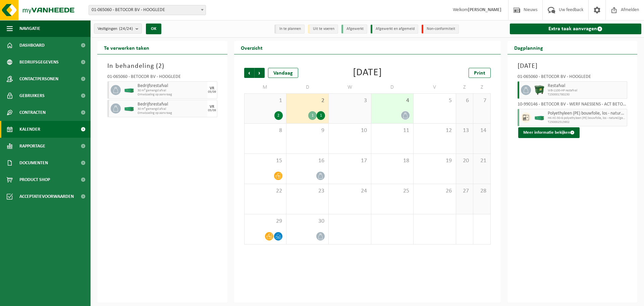  What do you see at coordinates (465, 101) in the screenshot?
I see `span: 6` at bounding box center [465, 101].